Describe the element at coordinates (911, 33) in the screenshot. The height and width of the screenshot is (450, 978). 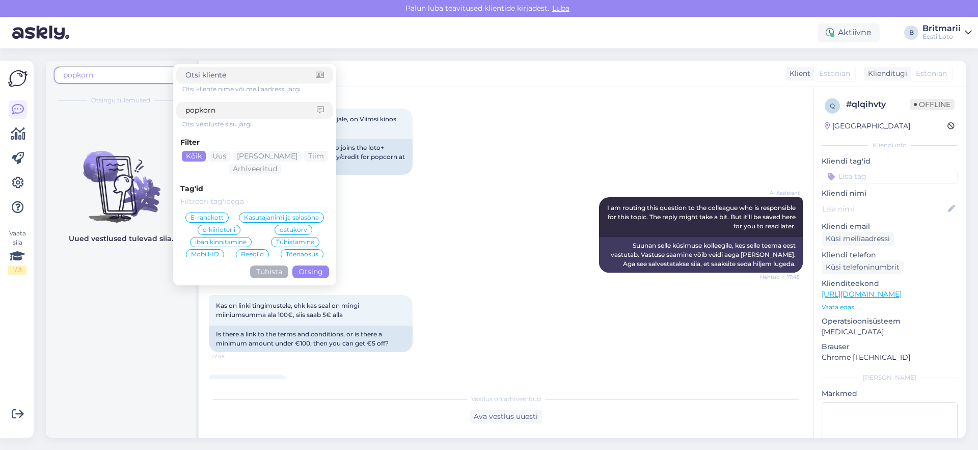
I see `div: B` at that location.